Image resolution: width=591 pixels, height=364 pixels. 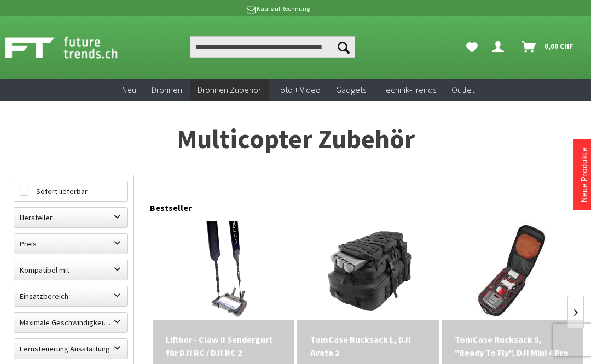 I want to click on a: Gadgets, so click(x=350, y=90).